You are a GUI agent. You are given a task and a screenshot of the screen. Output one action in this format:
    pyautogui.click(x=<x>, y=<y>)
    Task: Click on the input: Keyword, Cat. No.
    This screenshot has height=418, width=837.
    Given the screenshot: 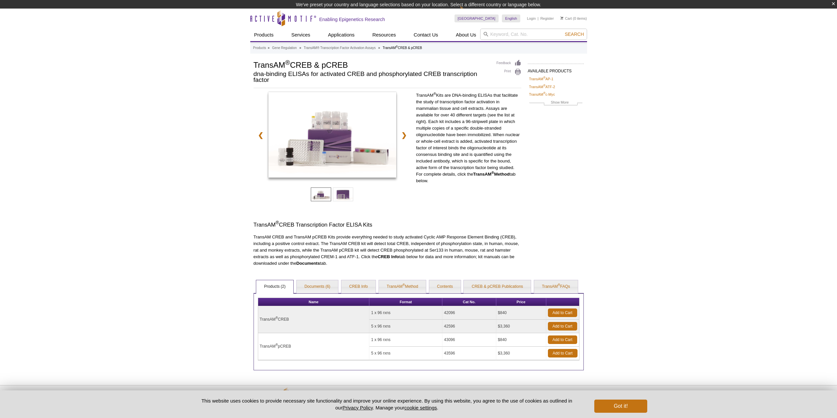 What is the action you would take?
    pyautogui.click(x=533, y=34)
    